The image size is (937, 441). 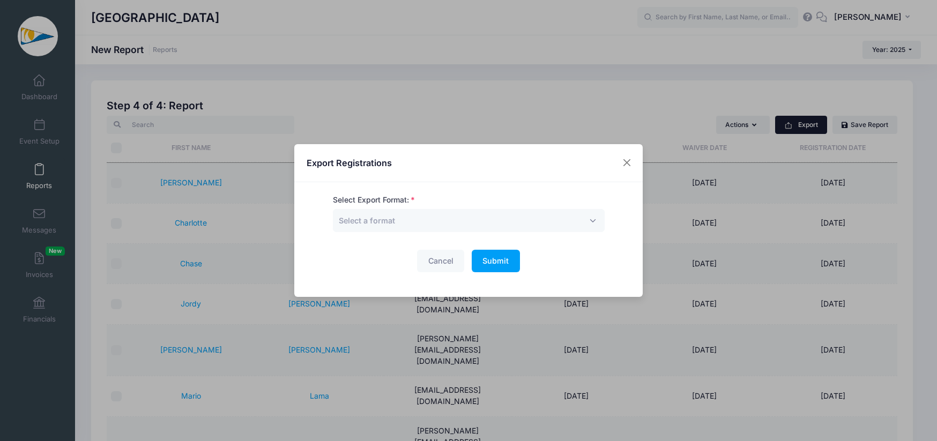 What do you see at coordinates (495, 261) in the screenshot?
I see `span: Submit` at bounding box center [495, 261].